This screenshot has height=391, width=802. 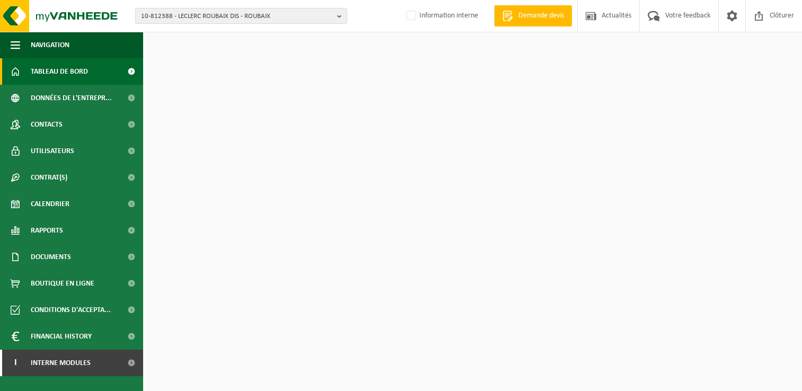 What do you see at coordinates (15, 363) in the screenshot?
I see `span: I` at bounding box center [15, 363].